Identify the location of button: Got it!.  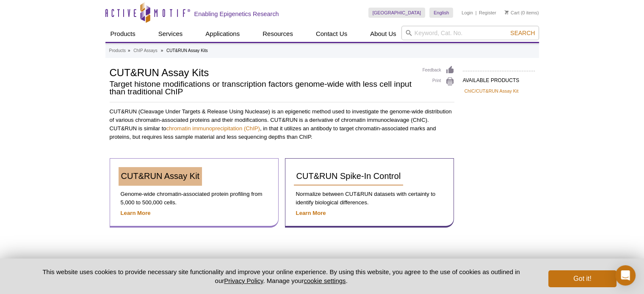
(582, 279).